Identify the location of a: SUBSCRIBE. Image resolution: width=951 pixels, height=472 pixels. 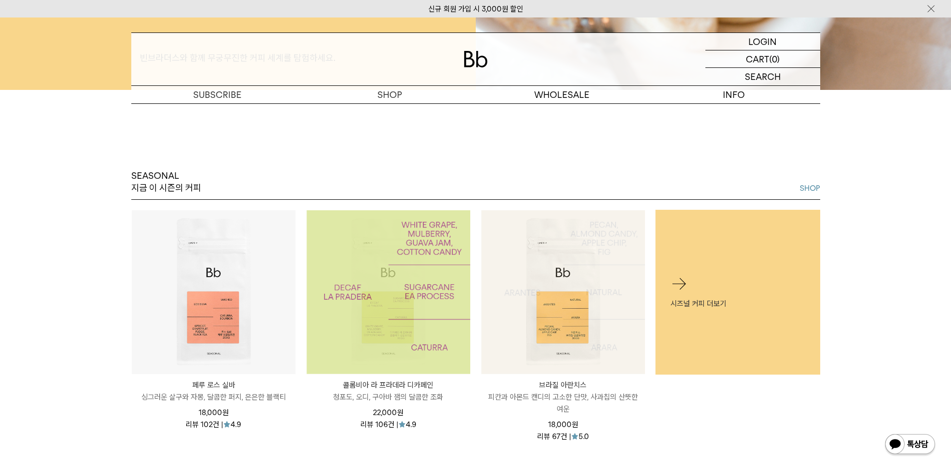
(217, 94).